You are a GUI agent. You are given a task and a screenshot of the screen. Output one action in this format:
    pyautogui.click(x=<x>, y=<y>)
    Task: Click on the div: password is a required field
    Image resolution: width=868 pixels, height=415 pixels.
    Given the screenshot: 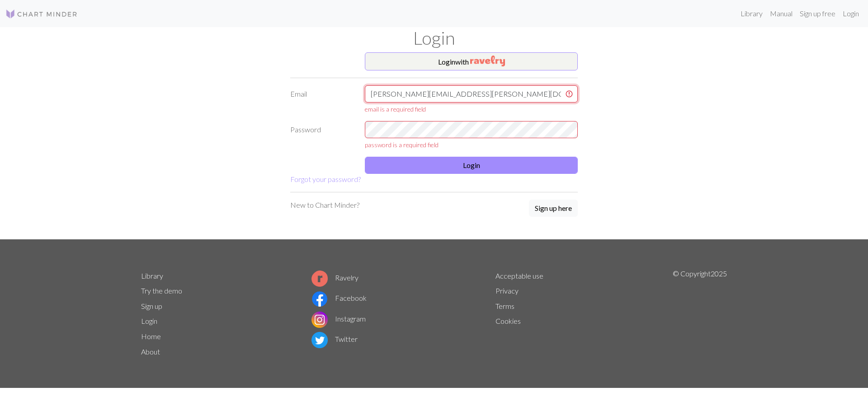 What is the action you would take?
    pyautogui.click(x=471, y=145)
    